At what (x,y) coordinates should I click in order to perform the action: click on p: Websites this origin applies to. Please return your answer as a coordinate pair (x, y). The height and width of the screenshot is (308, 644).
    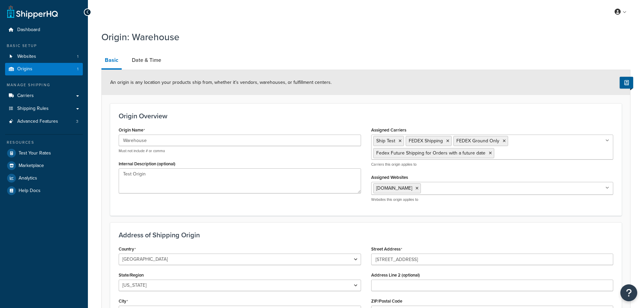
    Looking at the image, I should click on (492, 199).